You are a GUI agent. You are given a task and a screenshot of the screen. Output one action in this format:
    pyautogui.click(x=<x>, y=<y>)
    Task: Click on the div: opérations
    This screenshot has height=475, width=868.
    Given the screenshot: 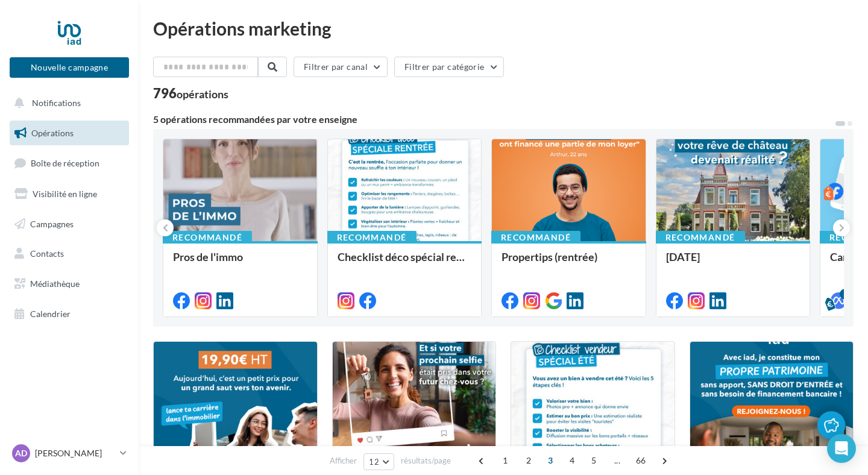 What is the action you would take?
    pyautogui.click(x=202, y=94)
    